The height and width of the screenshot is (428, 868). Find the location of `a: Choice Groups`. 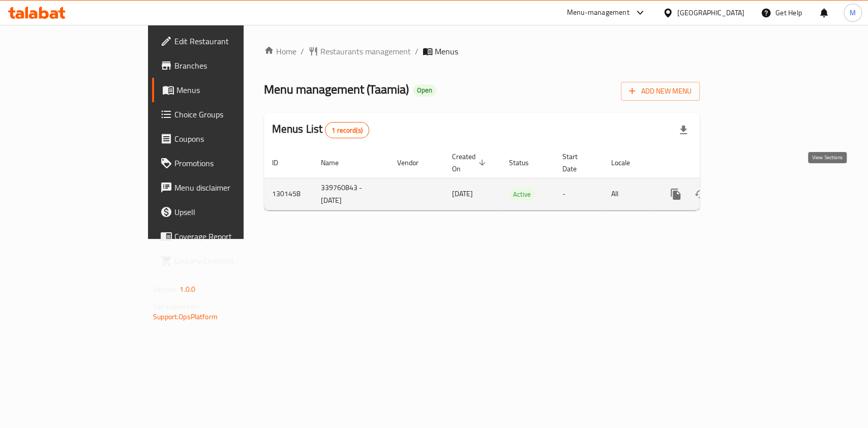

a: Choice Groups is located at coordinates (222, 115).